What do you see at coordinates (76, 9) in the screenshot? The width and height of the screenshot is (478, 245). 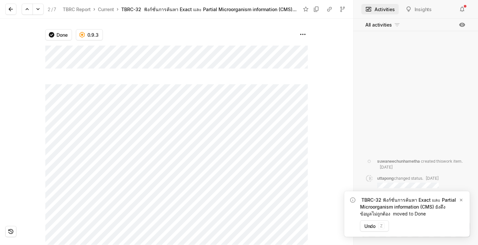 I see `a: TBRC Report` at bounding box center [76, 9].